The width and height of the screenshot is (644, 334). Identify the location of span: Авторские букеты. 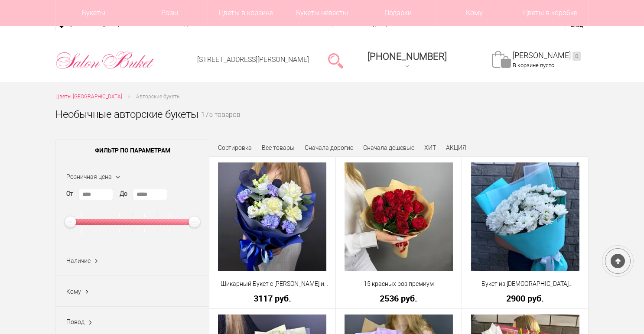
(158, 97).